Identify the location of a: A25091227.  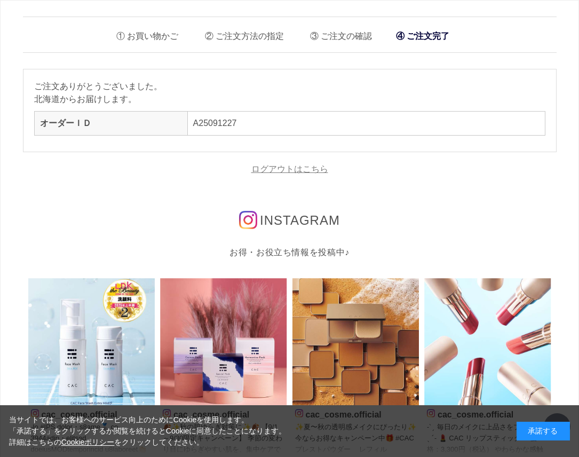
(215, 123).